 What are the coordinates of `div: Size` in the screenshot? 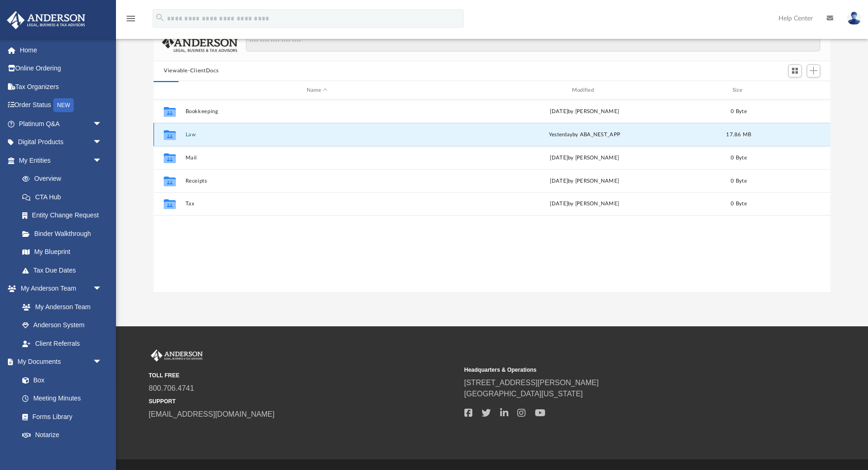 It's located at (739, 90).